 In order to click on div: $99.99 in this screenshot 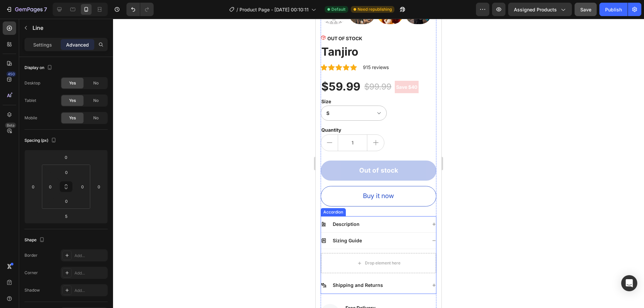, I will do `click(62, 68)`.